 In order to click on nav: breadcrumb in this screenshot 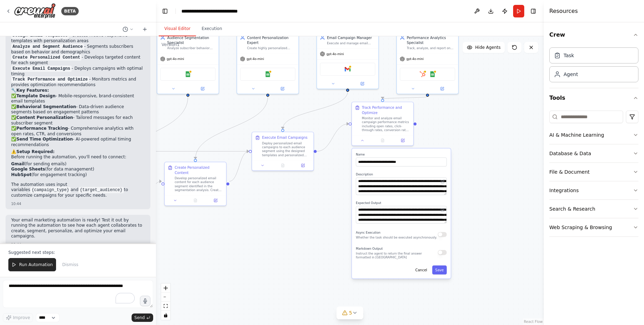, I will do `click(220, 11)`.